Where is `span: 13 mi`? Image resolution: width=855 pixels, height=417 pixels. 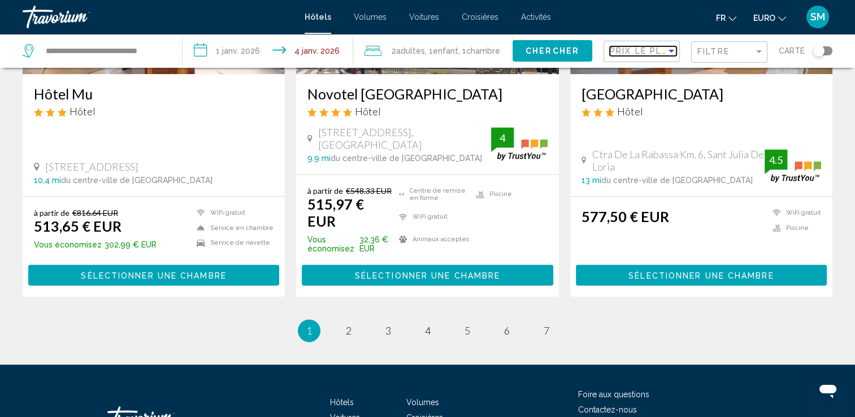 span: 13 mi is located at coordinates (591, 180).